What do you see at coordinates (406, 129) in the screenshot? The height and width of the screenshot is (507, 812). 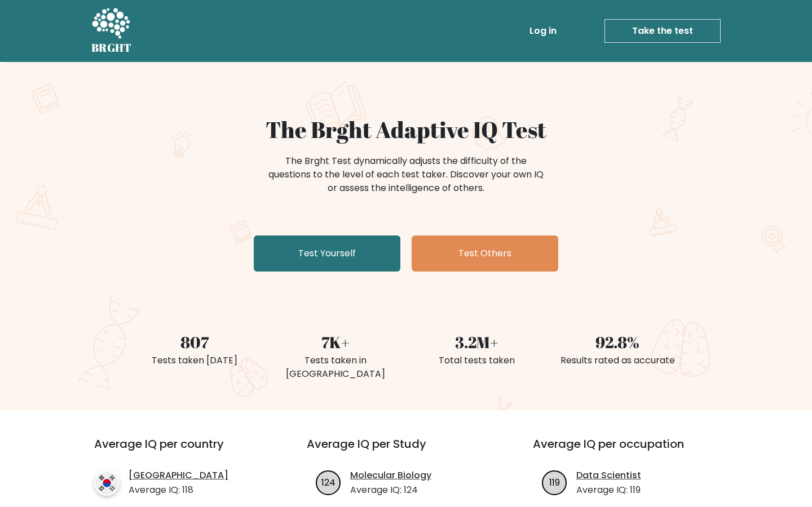 I see `h1: The Brght Adaptive IQ Test` at bounding box center [406, 129].